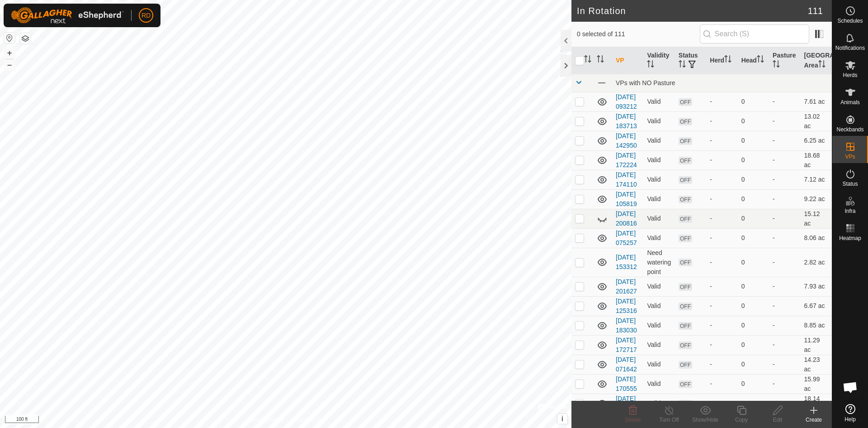 This screenshot has width=868, height=428. Describe the element at coordinates (817, 305) in the screenshot. I see `td: 6.67 ac` at that location.